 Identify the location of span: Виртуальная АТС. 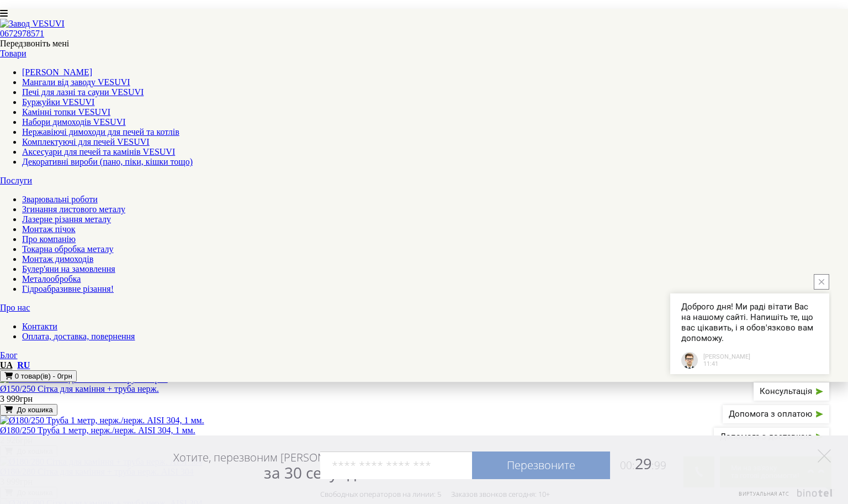
(764, 493).